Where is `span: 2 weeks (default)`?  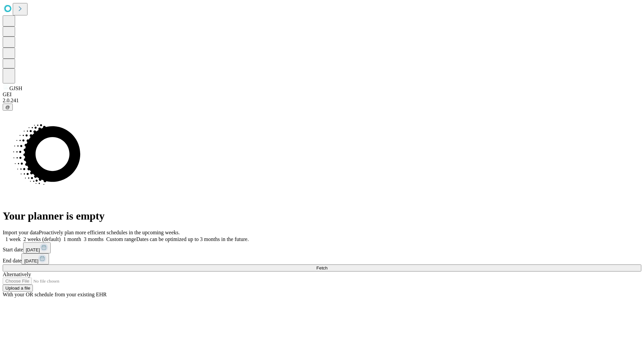
span: 2 weeks (default) is located at coordinates (42, 238).